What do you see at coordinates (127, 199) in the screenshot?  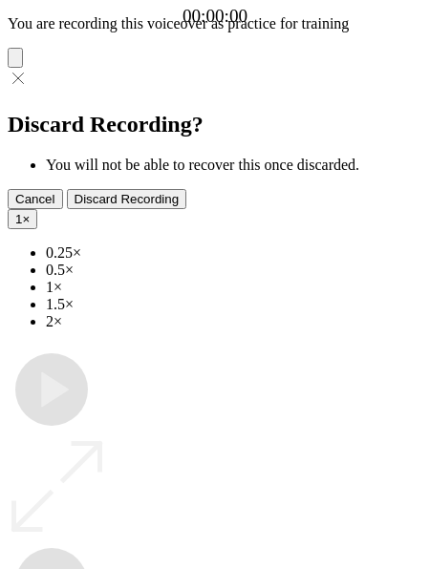 I see `button: Discard Recording` at bounding box center [127, 199].